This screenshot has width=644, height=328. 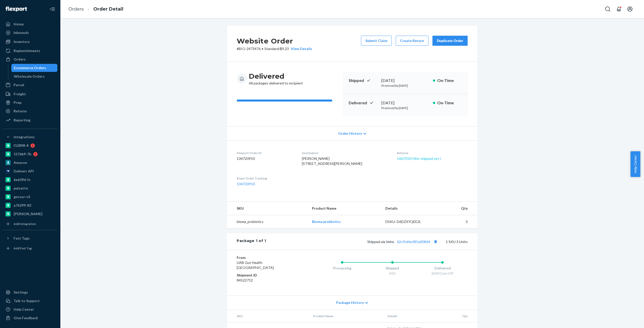 What do you see at coordinates (265, 153) in the screenshot?
I see `dt: Flexport Order ID` at bounding box center [265, 153].